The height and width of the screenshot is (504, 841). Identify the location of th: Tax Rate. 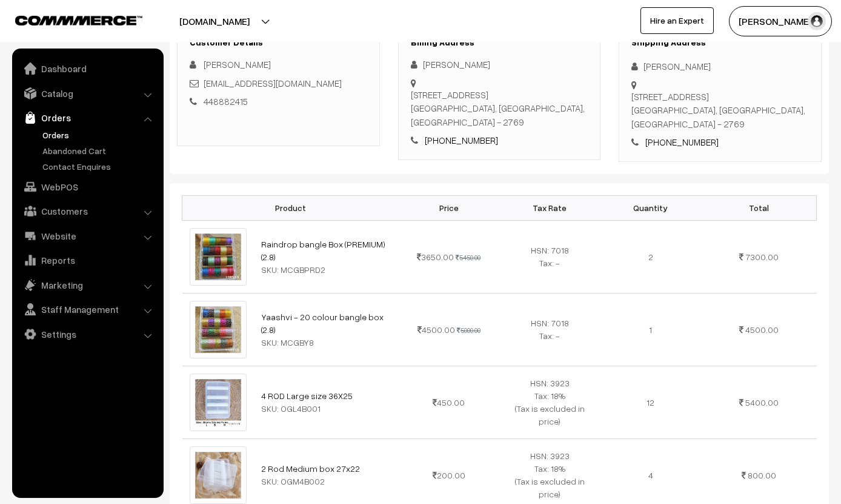
(550, 207).